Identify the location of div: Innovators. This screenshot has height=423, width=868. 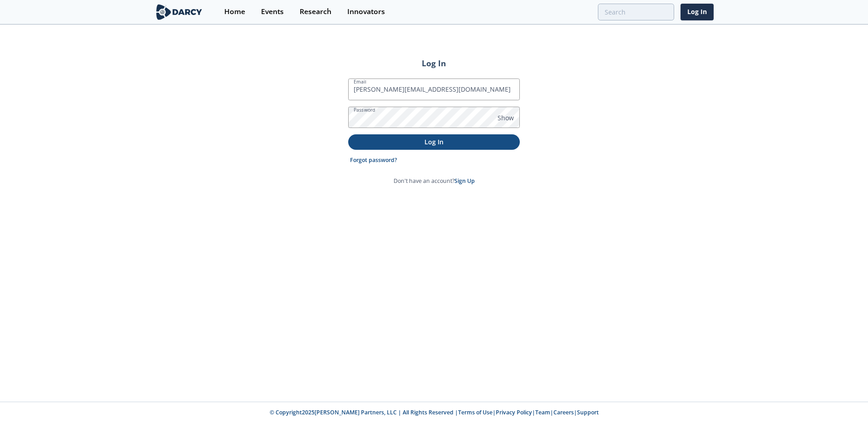
(366, 12).